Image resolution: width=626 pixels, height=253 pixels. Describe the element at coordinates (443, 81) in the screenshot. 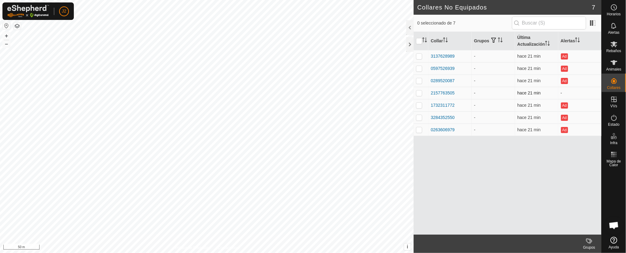

I see `div: 0289520087` at that location.